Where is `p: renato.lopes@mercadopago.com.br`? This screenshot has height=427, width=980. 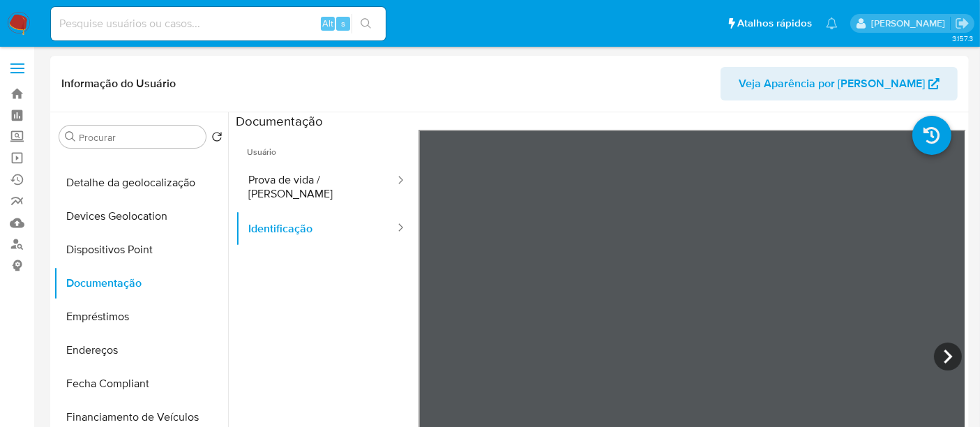 p: renato.lopes@mercadopago.com.br is located at coordinates (911, 23).